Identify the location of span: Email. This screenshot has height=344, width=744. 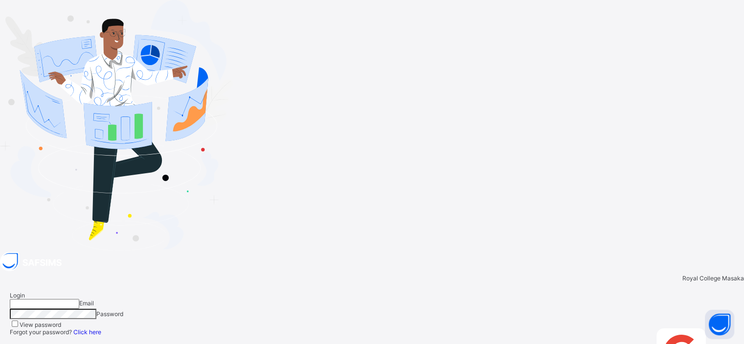
(87, 303).